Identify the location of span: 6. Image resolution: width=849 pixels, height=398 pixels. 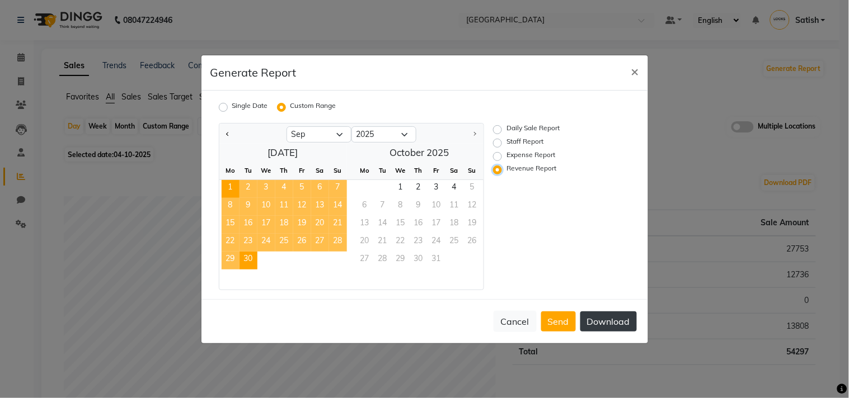
(320, 189).